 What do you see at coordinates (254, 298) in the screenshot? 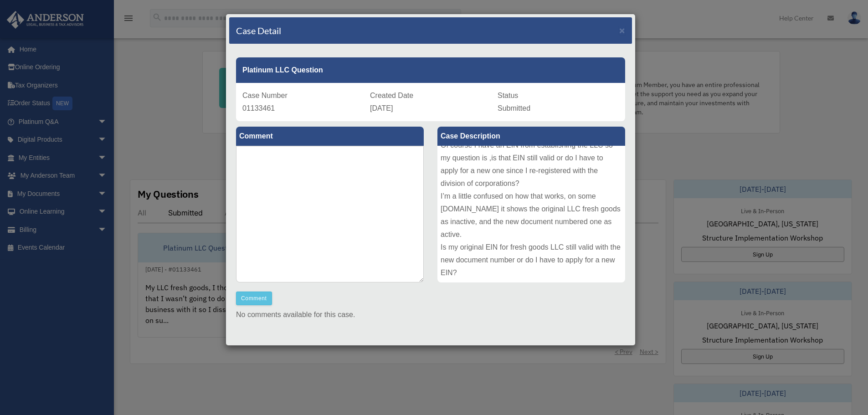
I see `button: Comment` at bounding box center [254, 298].